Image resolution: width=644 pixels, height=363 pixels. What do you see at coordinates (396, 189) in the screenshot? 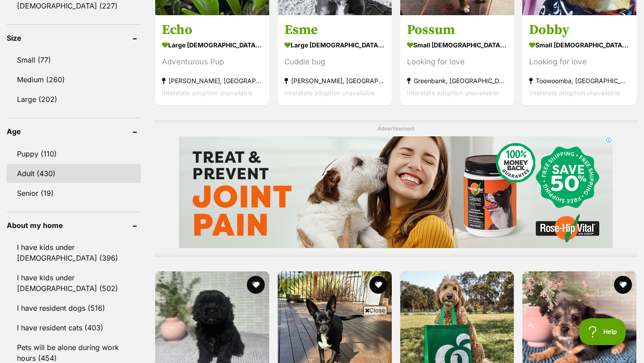
I see `div: Advertisement` at bounding box center [396, 189].